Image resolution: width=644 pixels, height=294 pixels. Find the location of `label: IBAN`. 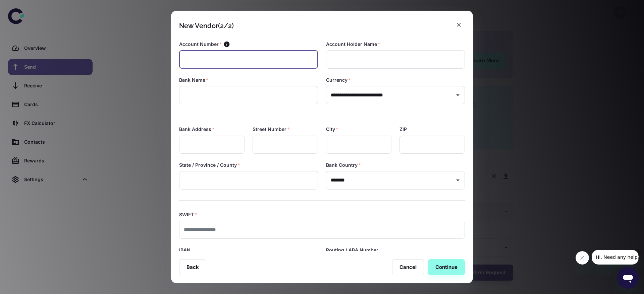

label: IBAN is located at coordinates (185, 250).